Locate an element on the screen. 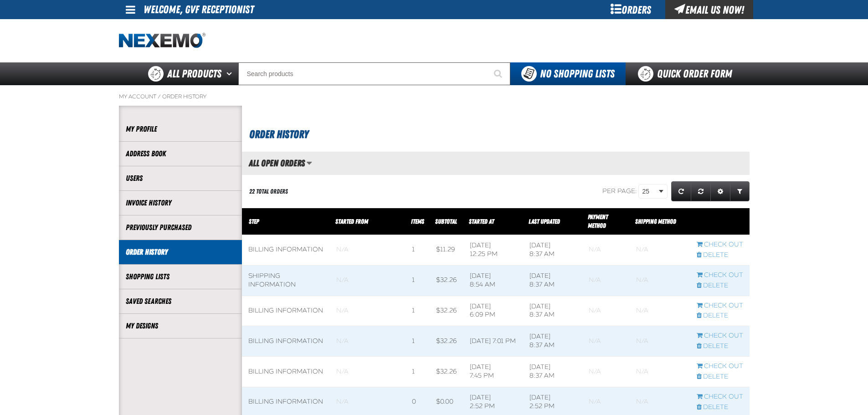  a: My Designs is located at coordinates (181, 326).